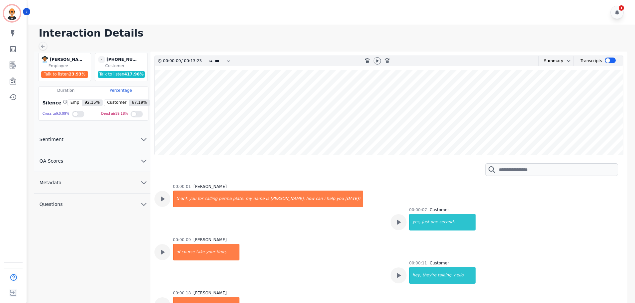 The width and height of the screenshot is (635, 303). What do you see at coordinates (51, 204) in the screenshot?
I see `span: Questions` at bounding box center [51, 204].